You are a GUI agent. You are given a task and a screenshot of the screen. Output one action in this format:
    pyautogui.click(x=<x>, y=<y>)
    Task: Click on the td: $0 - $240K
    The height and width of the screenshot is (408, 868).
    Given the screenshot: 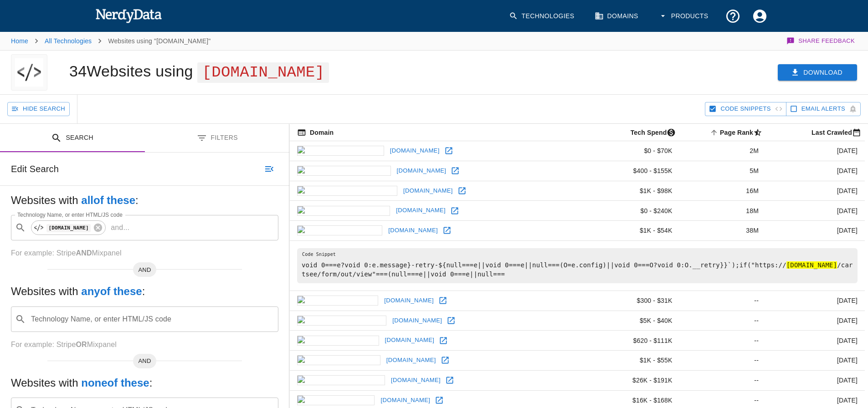 What is the action you would take?
    pyautogui.click(x=633, y=211)
    